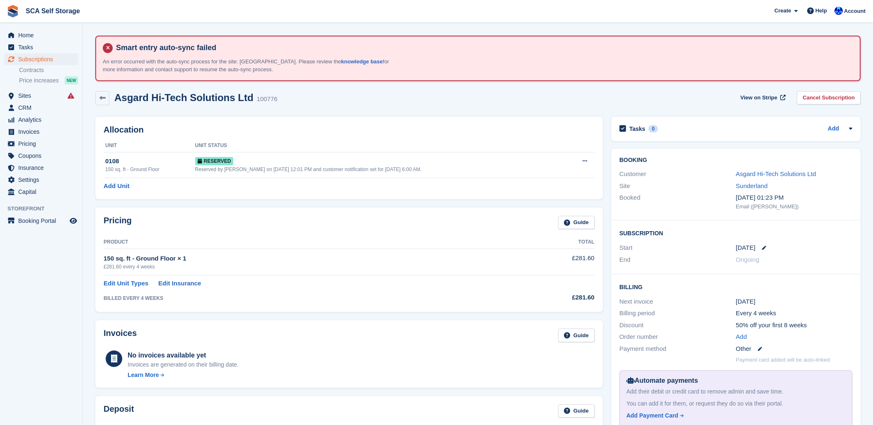  What do you see at coordinates (736, 287) in the screenshot?
I see `h2: Billing` at bounding box center [736, 287].